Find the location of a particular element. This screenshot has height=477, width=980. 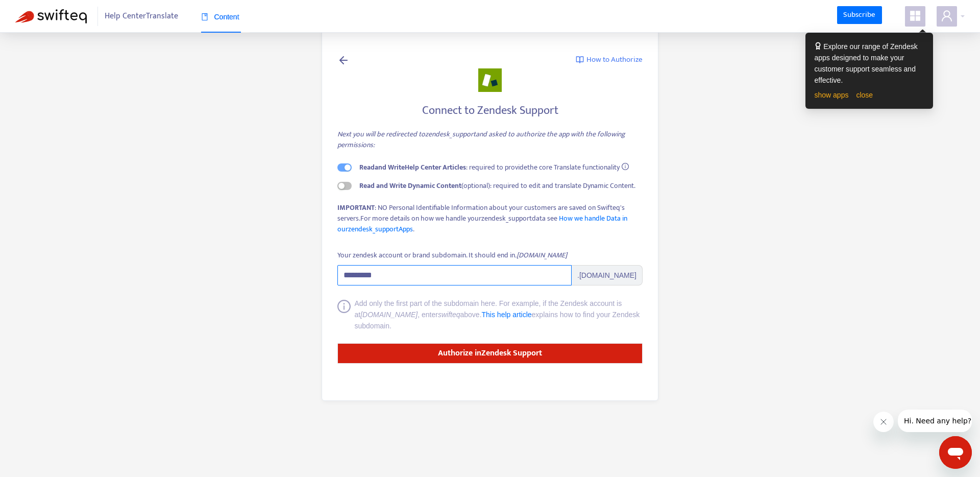

span: user is located at coordinates (947, 16).